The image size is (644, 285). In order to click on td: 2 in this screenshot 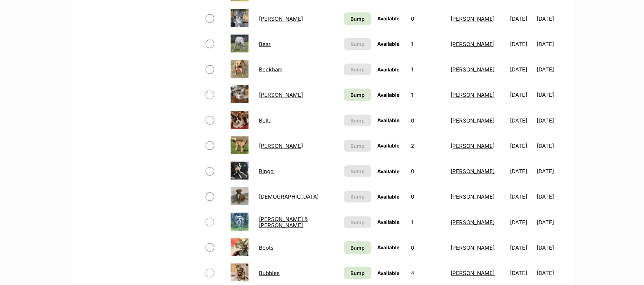, I will do `click(427, 146)`.